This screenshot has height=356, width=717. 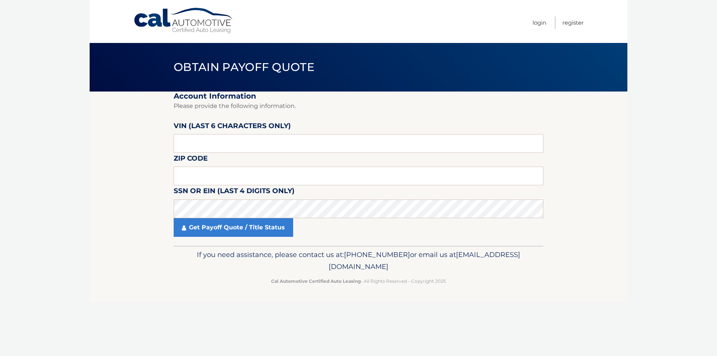 I want to click on a: Register, so click(x=573, y=22).